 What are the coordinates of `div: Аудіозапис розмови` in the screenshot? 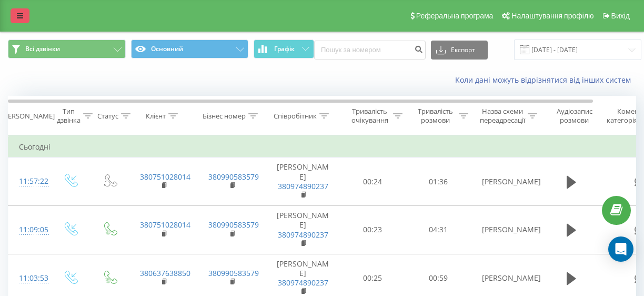 It's located at (574, 116).